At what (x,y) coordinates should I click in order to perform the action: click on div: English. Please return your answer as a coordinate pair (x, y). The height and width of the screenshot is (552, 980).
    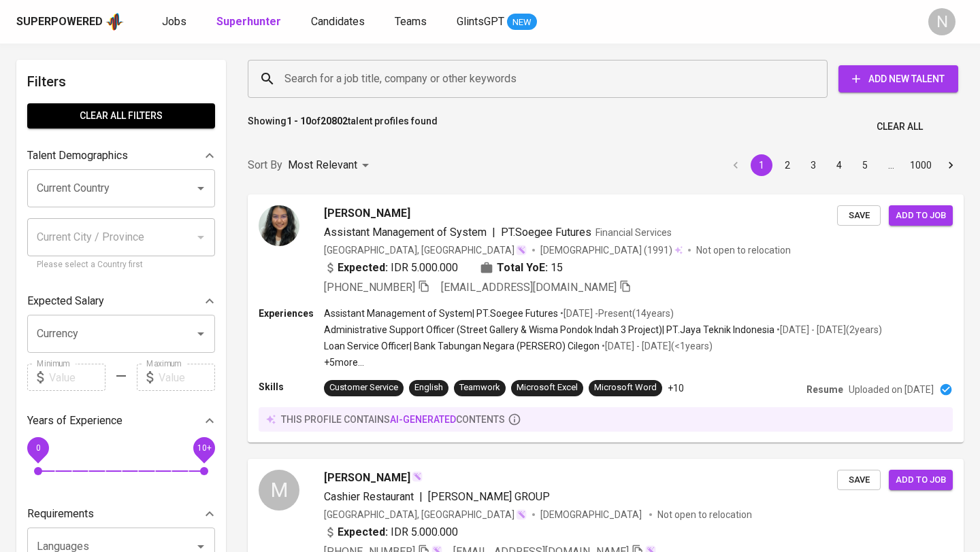
    Looking at the image, I should click on (429, 388).